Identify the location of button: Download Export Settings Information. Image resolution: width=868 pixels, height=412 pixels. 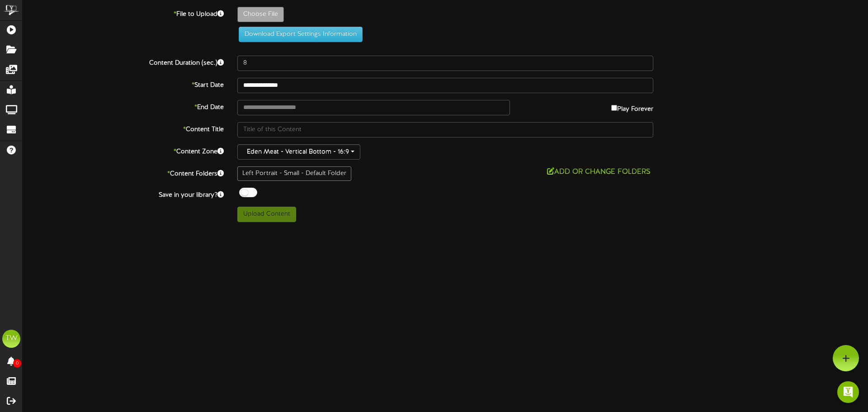
(301, 35).